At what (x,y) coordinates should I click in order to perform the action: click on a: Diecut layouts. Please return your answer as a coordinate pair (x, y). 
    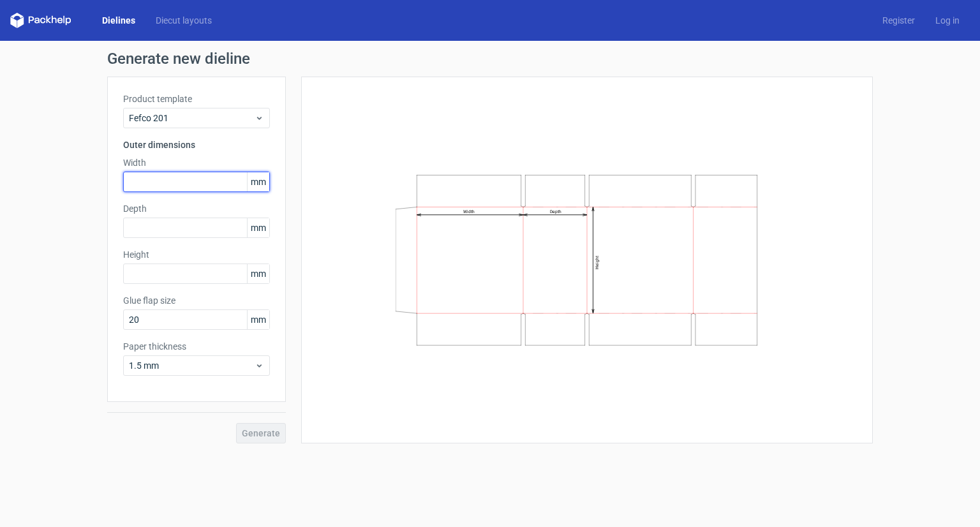
    Looking at the image, I should click on (184, 20).